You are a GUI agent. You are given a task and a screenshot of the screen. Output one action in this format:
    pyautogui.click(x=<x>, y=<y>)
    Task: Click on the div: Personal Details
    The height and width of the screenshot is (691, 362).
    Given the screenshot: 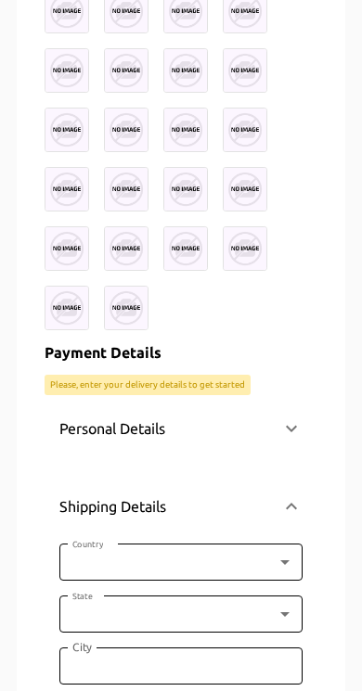 What is the action you would take?
    pyautogui.click(x=181, y=429)
    